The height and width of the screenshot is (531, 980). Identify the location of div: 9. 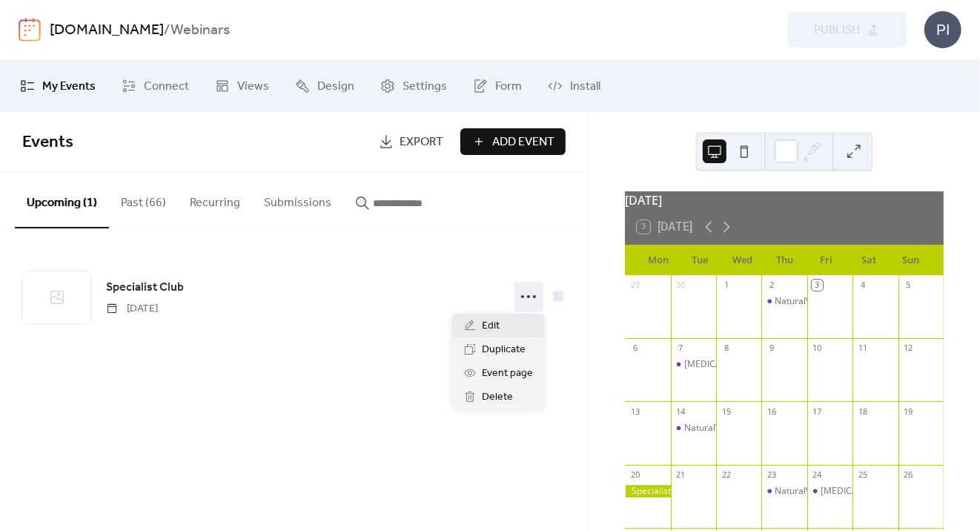
(771, 348).